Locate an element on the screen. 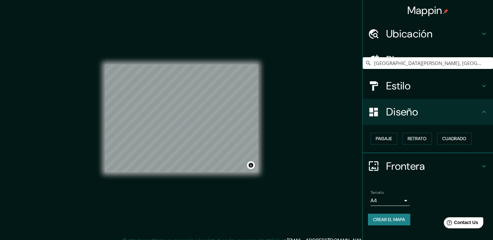  img: pin-icon.png is located at coordinates (445, 11).